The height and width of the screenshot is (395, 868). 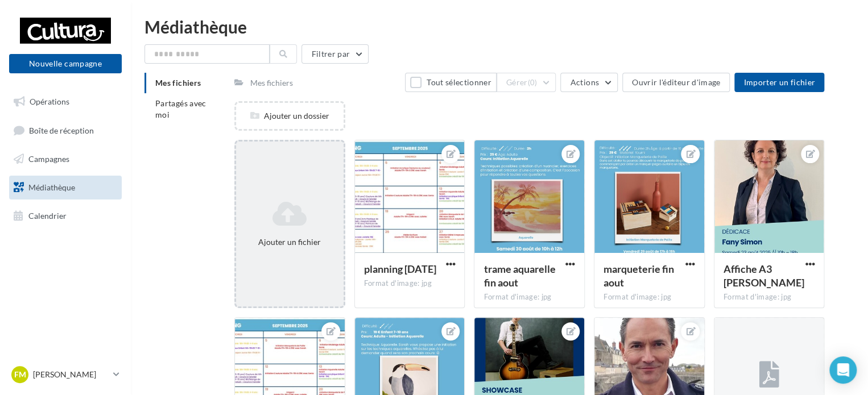 I want to click on div: Médiathèque, so click(x=499, y=27).